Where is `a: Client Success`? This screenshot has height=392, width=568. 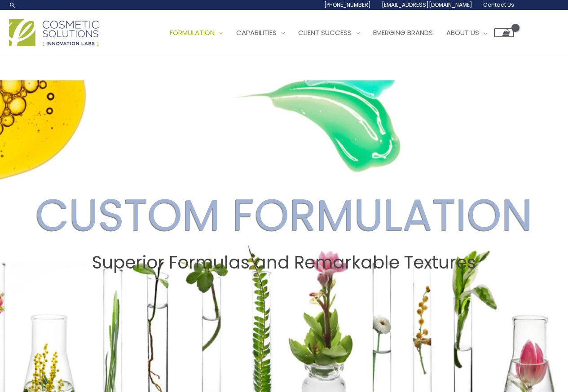
a: Client Success is located at coordinates (329, 33).